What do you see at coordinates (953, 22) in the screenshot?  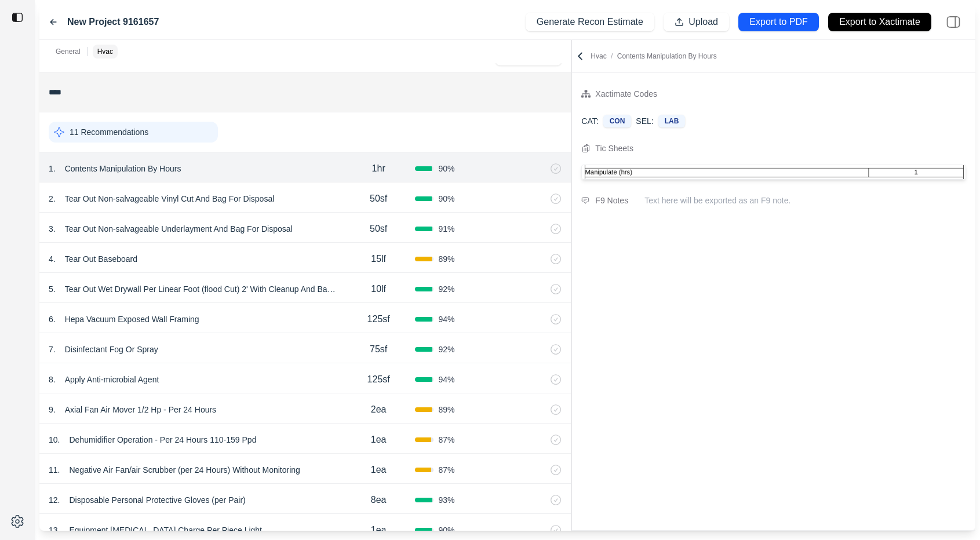 I see `img: right-panel.svg` at bounding box center [953, 22].